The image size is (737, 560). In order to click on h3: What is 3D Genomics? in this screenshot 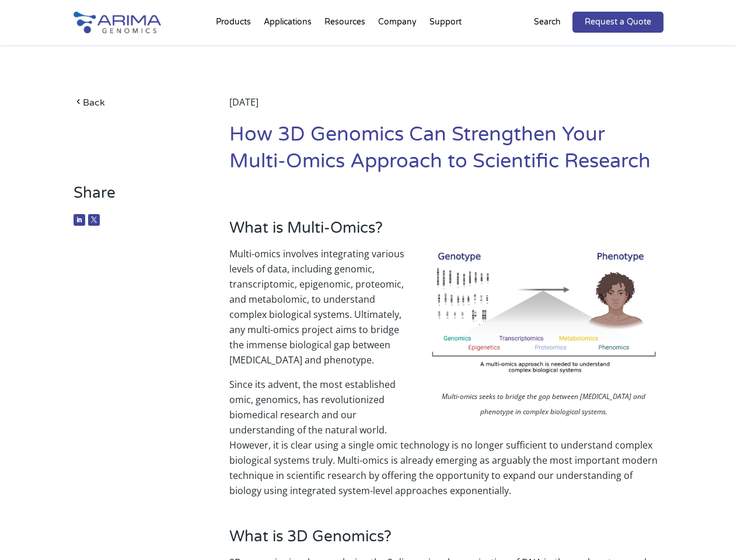, I will do `click(447, 541)`.